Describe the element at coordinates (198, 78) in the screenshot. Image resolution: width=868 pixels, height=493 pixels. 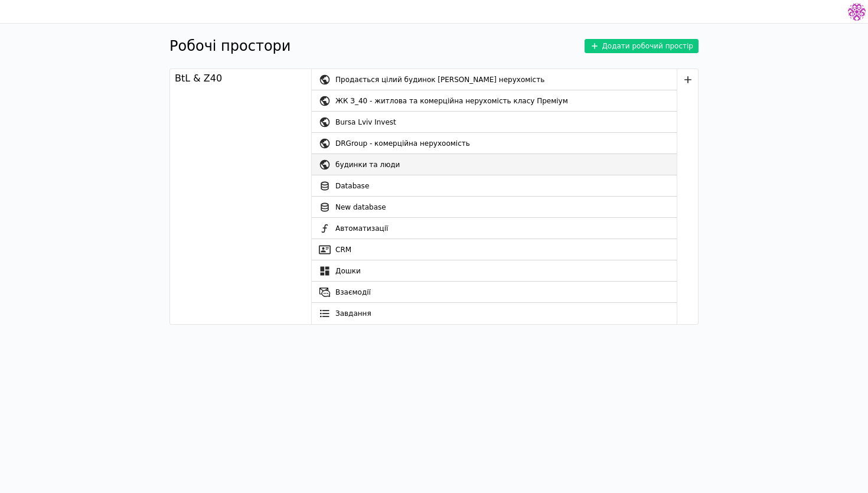
I see `div: BtL & Z40` at that location.